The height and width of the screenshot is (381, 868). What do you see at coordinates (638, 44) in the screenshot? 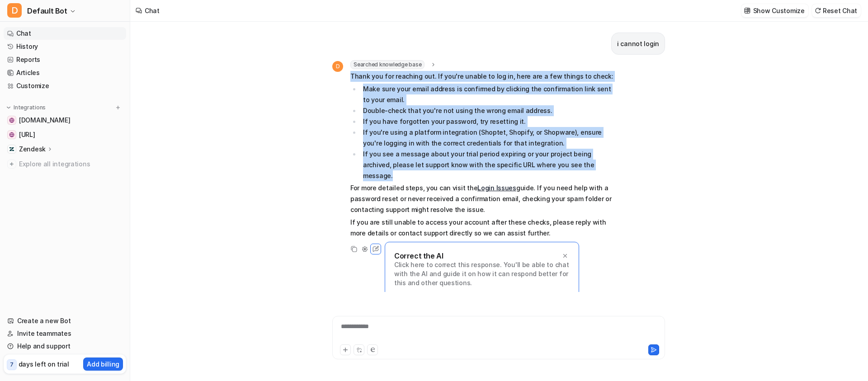
I see `p: i cannot login` at bounding box center [638, 44].